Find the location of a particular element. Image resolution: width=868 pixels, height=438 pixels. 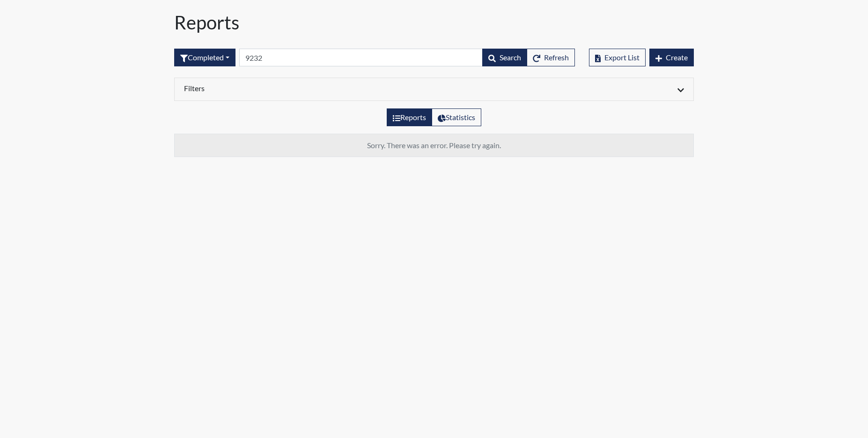

h1: Reports is located at coordinates (434, 23).